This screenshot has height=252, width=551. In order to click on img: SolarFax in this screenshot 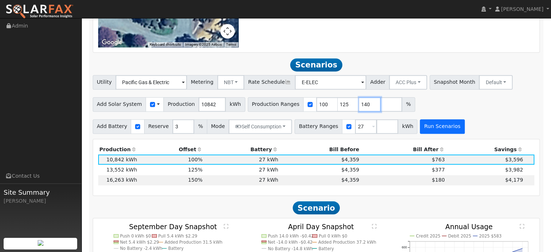, I will do `click(40, 12)`.